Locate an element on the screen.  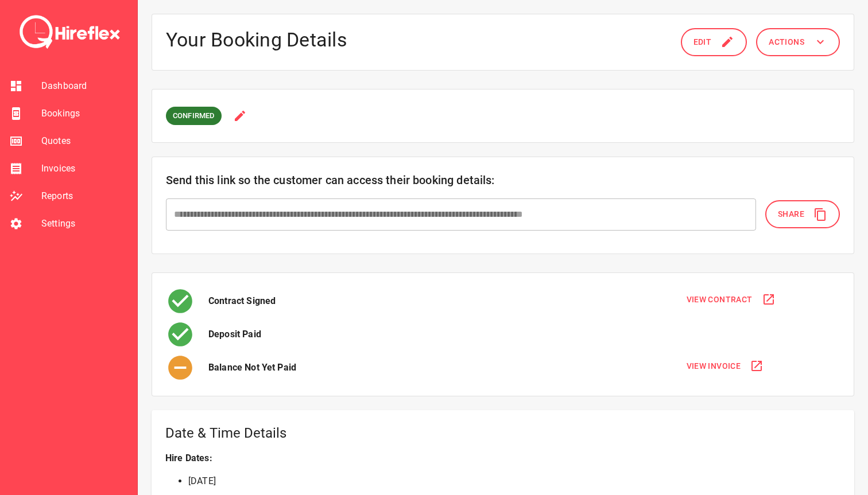
span: View Invoice is located at coordinates (714, 366).